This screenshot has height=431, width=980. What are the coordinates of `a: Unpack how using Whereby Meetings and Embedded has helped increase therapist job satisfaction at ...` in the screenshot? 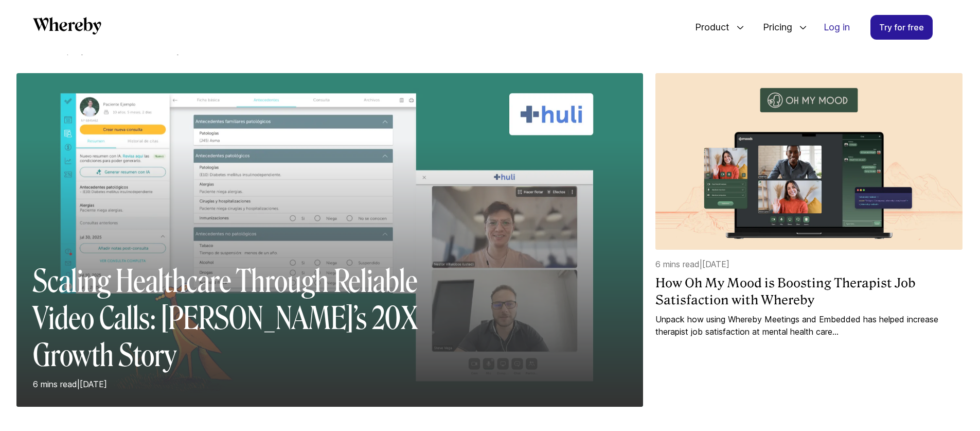 It's located at (809, 325).